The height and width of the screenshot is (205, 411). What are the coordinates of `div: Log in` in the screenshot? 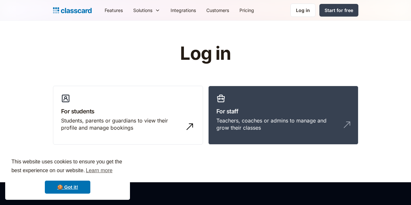 It's located at (303, 10).